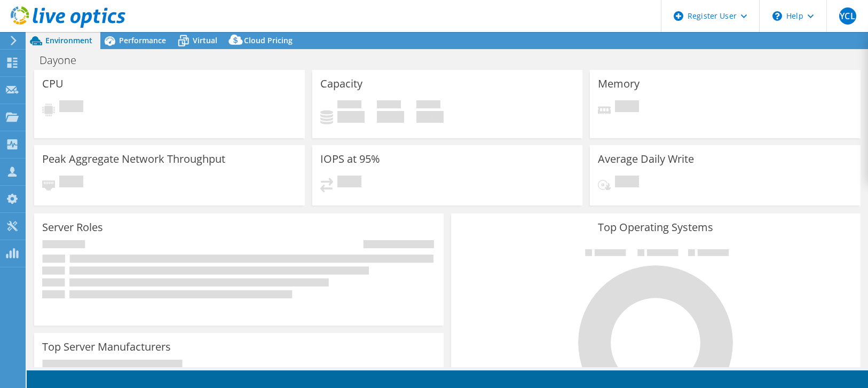  I want to click on span: Free, so click(389, 105).